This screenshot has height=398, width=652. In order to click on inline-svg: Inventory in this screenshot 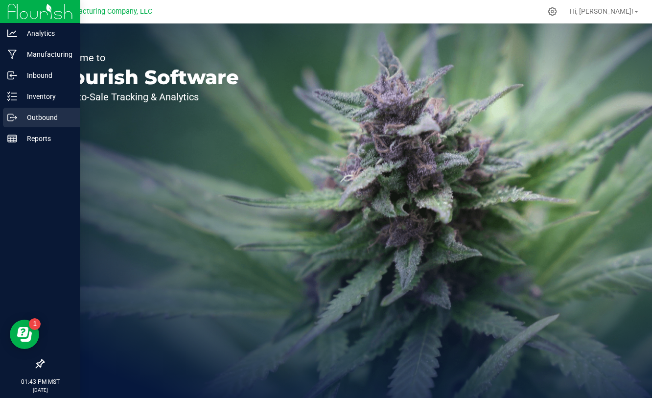, I will do `click(12, 96)`.